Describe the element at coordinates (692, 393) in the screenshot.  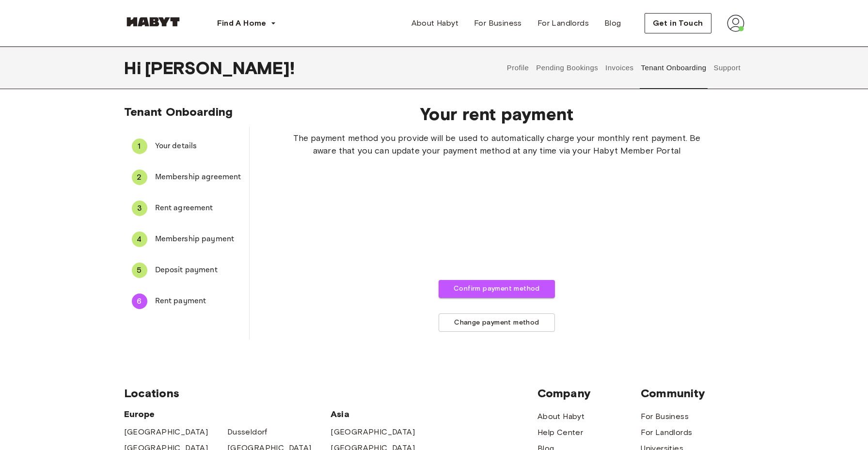
I see `span: Community` at that location.